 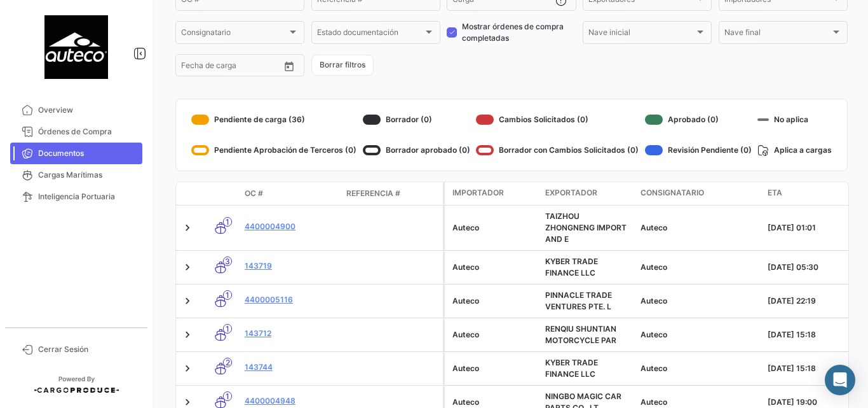 What do you see at coordinates (87, 175) in the screenshot?
I see `span: Cargas Marítimas` at bounding box center [87, 175].